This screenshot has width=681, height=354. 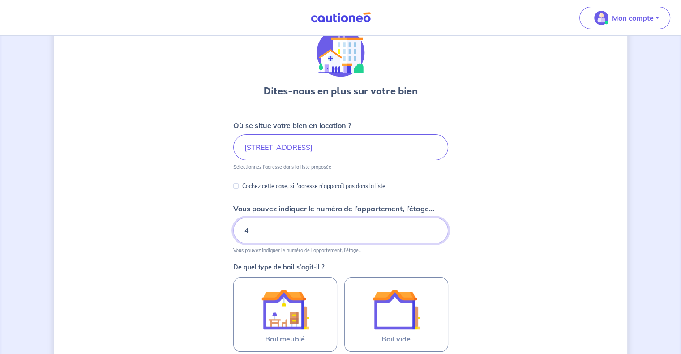 I want to click on input: Appartement 2, so click(x=341, y=230).